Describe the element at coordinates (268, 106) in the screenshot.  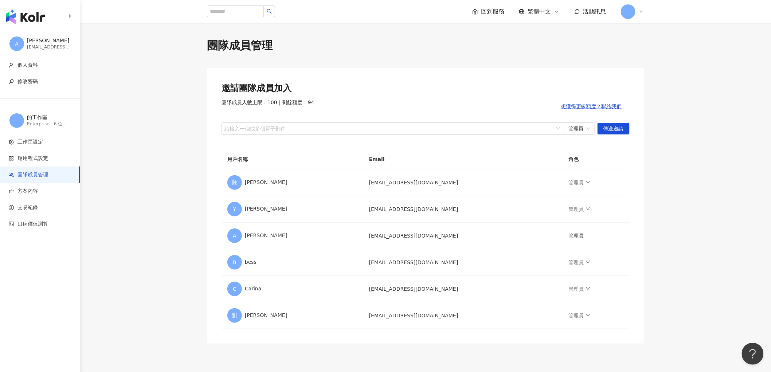
I see `span: 團隊成員人數上限：100 ｜ 剩餘額度：94` at that location.